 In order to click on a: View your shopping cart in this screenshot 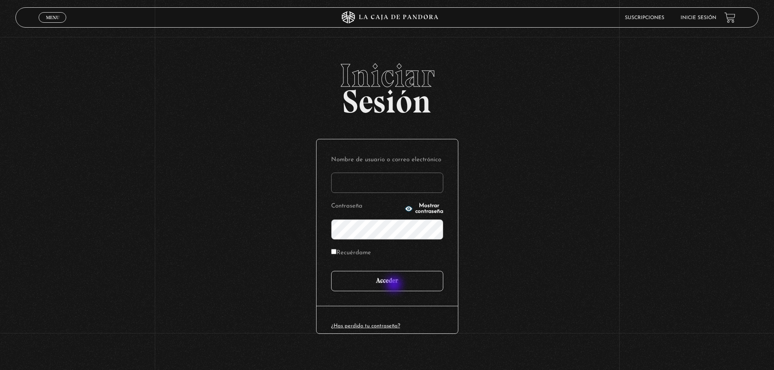, I will do `click(730, 17)`.